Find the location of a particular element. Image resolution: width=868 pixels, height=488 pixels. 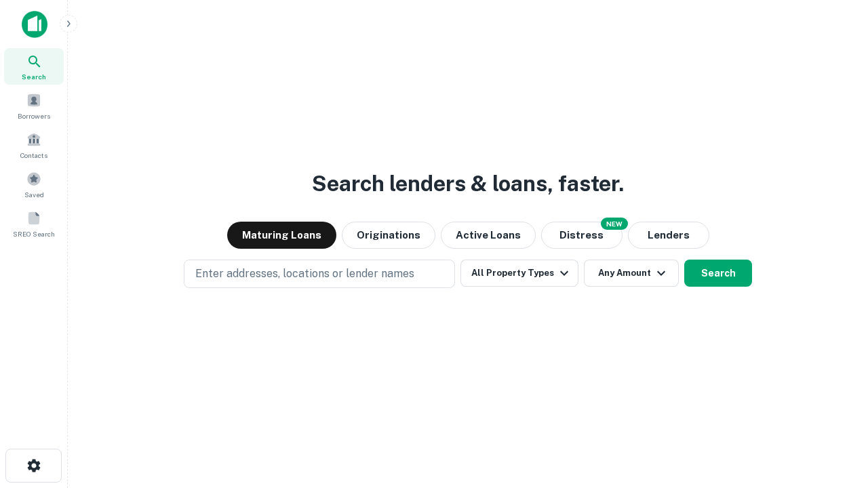

a: Search is located at coordinates (34, 66).